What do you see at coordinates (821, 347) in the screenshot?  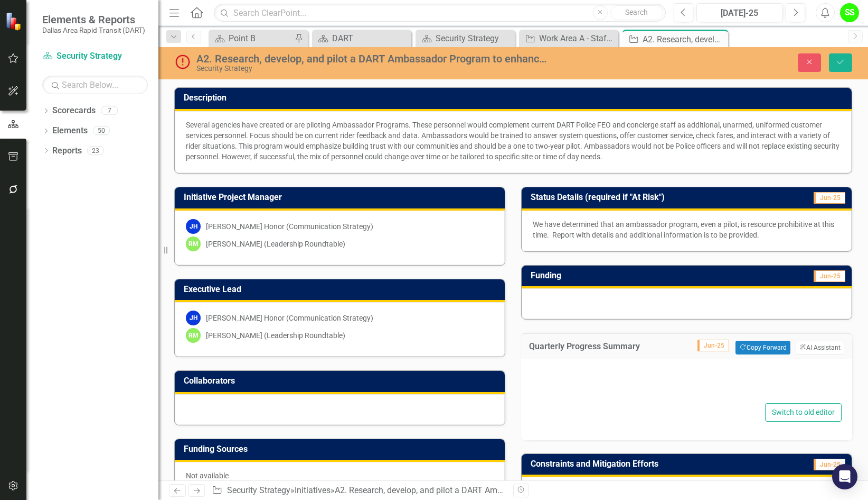 I see `button: AI Assistant` at bounding box center [821, 347].